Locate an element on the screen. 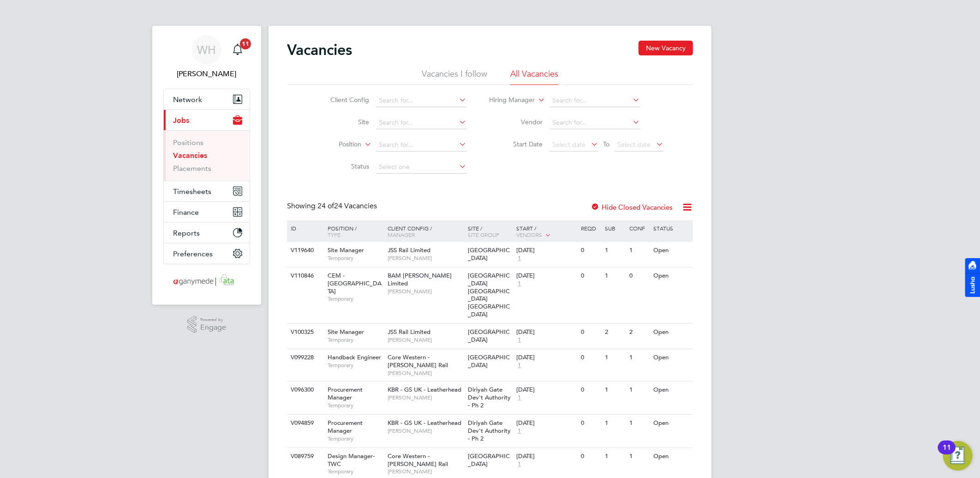 The width and height of the screenshot is (980, 478). a: Placements is located at coordinates (192, 168).